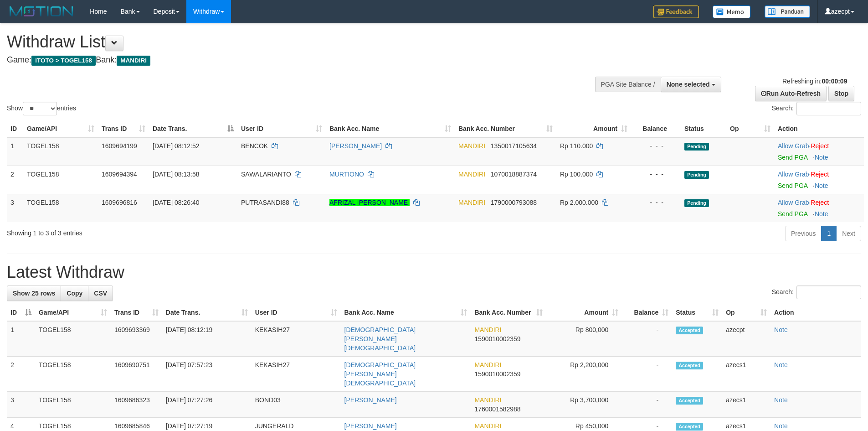 The height and width of the screenshot is (431, 868). I want to click on span: 1609694199, so click(119, 146).